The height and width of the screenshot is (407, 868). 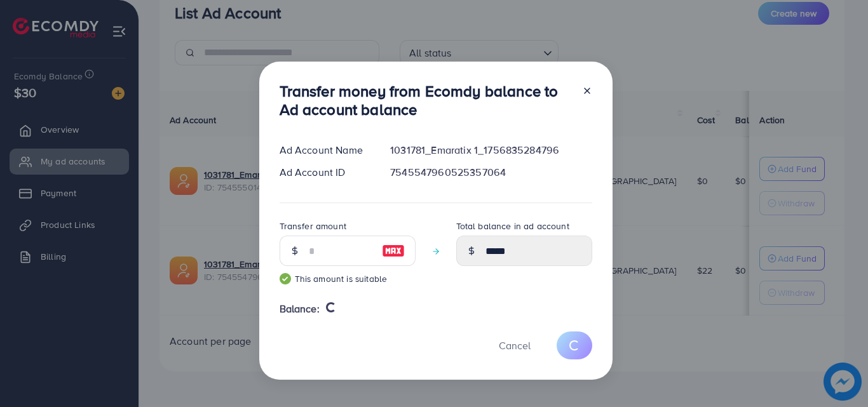 I want to click on h3: Transfer money from Ecomdy balance to Ad account balance, so click(x=426, y=100).